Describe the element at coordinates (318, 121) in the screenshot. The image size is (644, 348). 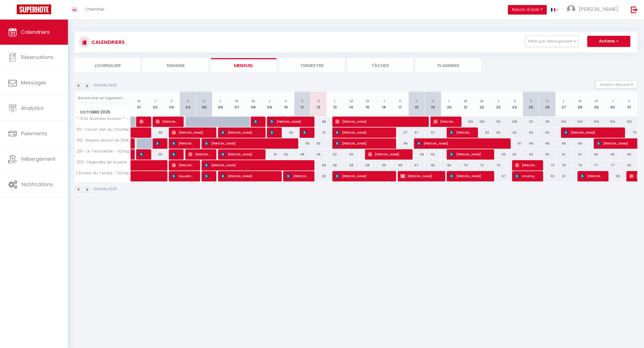
I see `div: 88` at that location.